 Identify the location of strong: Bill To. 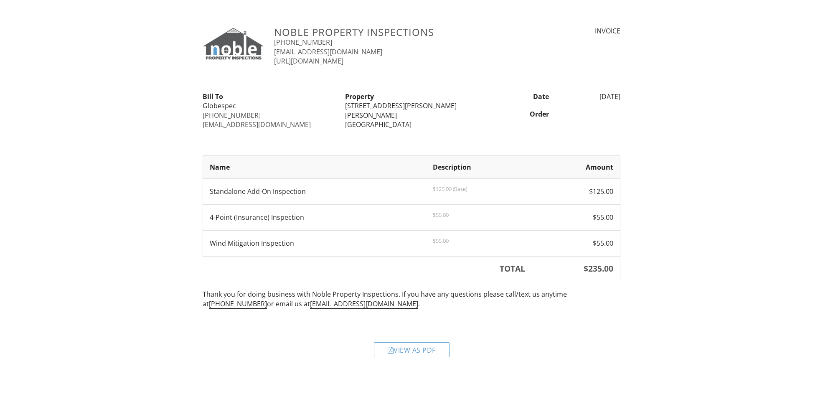
(213, 97).